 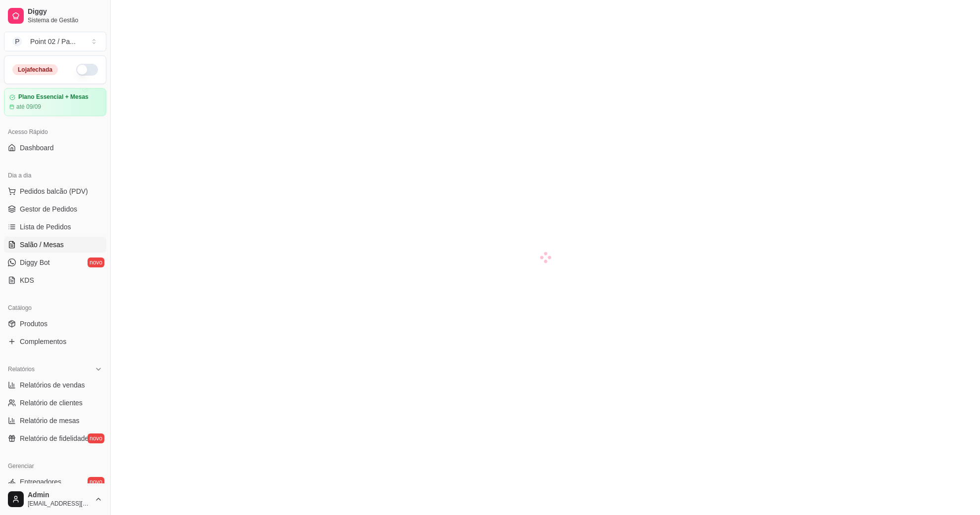 I want to click on span: Relatório de fidelidade, so click(x=54, y=439).